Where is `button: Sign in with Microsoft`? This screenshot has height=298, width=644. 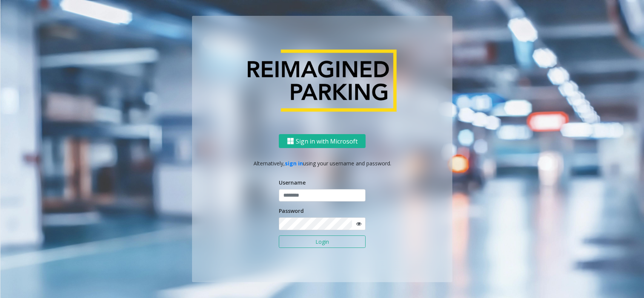 button: Sign in with Microsoft is located at coordinates (322, 141).